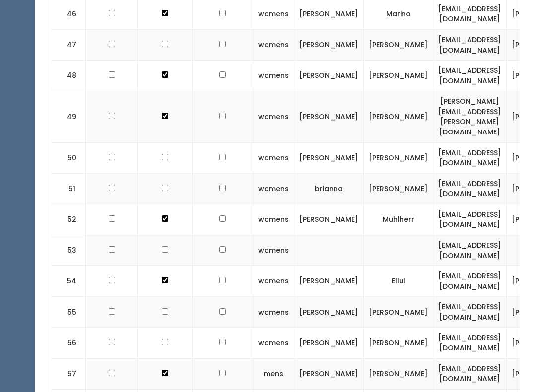  I want to click on td: mens, so click(273, 374).